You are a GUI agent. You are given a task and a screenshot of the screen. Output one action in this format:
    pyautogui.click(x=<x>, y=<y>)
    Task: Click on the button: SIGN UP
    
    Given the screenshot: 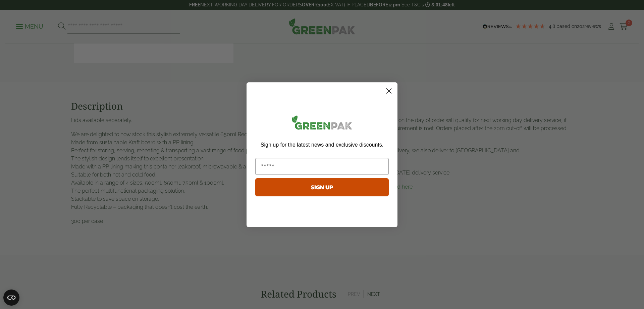 What is the action you would take?
    pyautogui.click(x=322, y=187)
    